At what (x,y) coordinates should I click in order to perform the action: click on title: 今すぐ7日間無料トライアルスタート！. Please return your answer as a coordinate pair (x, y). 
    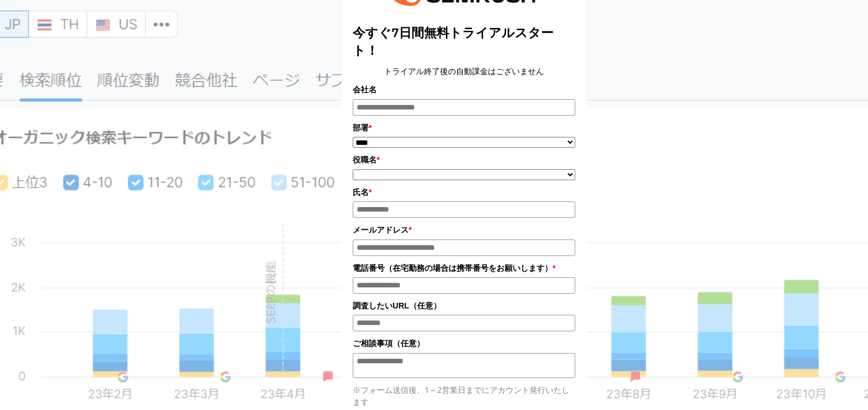
    Looking at the image, I should click on (464, 41).